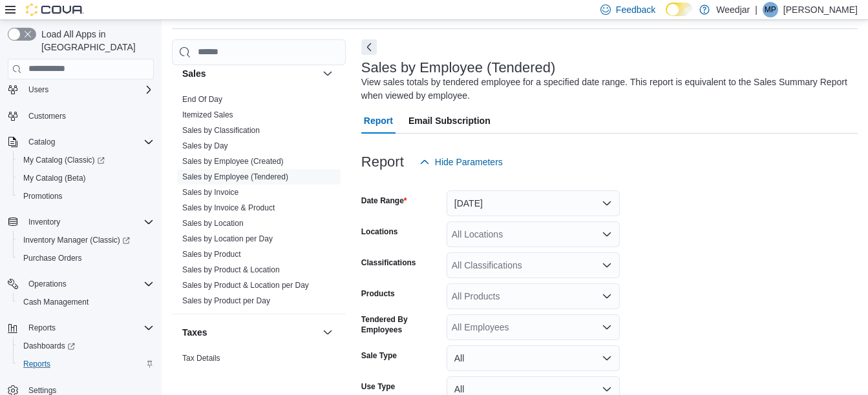 This screenshot has height=395, width=868. What do you see at coordinates (666, 16) in the screenshot?
I see `span: Dark Mode` at bounding box center [666, 16].